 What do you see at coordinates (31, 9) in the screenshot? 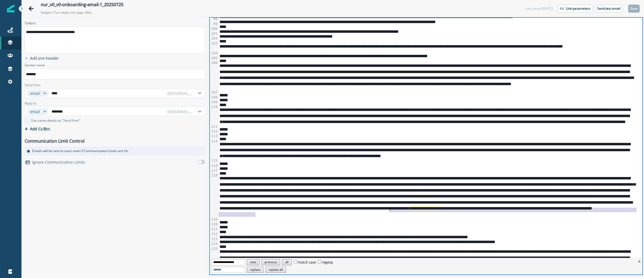
I see `button: Go back` at bounding box center [31, 9].